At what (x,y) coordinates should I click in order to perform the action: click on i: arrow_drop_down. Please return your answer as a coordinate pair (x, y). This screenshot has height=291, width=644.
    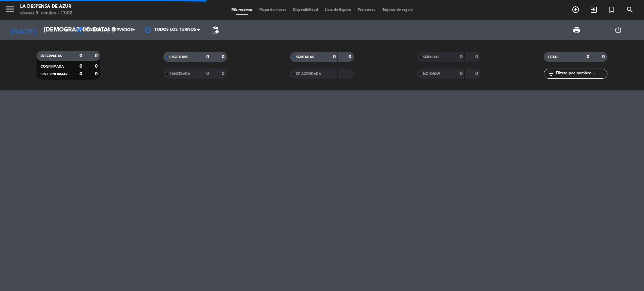
    Looking at the image, I should click on (66, 30).